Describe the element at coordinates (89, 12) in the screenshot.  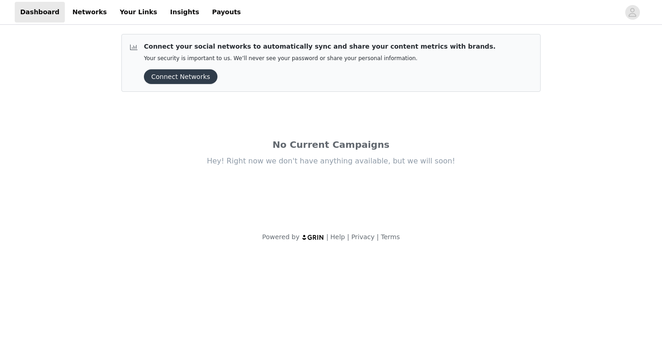
I see `a: Networks` at that location.